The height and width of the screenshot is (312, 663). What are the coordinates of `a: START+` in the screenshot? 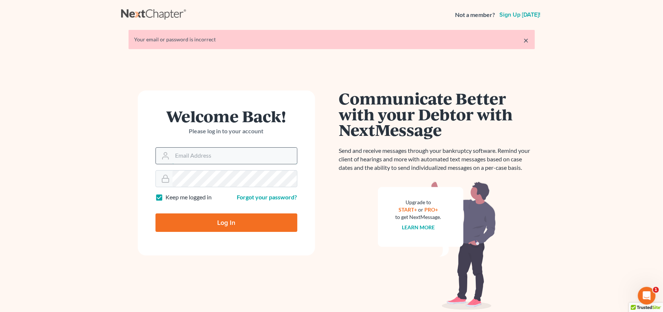 It's located at (408, 209).